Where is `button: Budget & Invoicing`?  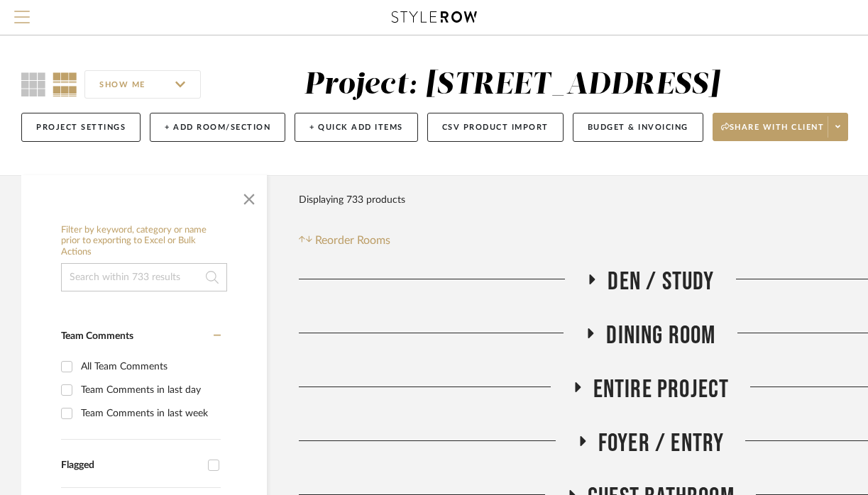 button: Budget & Invoicing is located at coordinates (638, 127).